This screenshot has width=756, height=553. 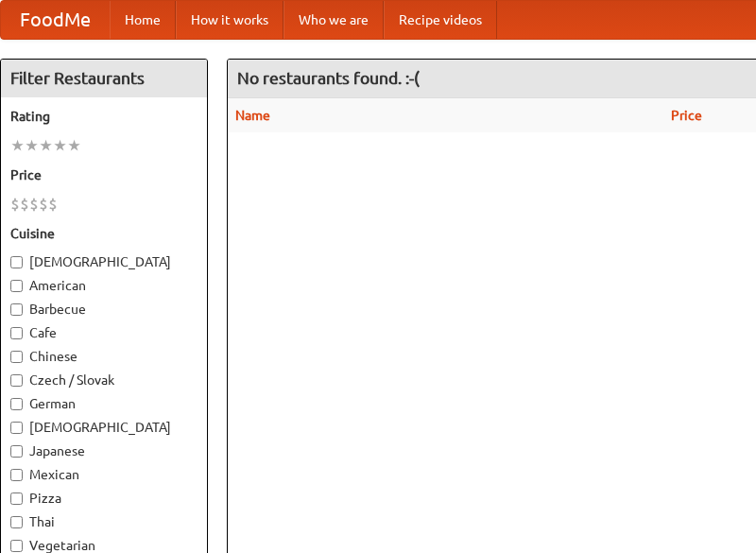 What do you see at coordinates (104, 498) in the screenshot?
I see `label: Pizza` at bounding box center [104, 498].